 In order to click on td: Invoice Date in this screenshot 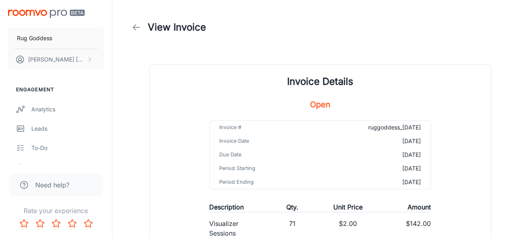, I will do `click(263, 141)`.